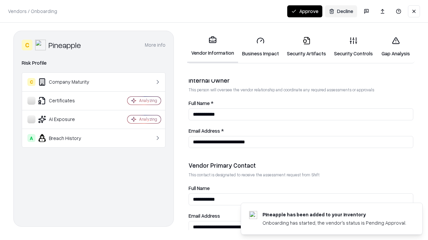 Image resolution: width=428 pixels, height=240 pixels. Describe the element at coordinates (301, 175) in the screenshot. I see `p: This contact is designated to receive the assessment request from Shift` at that location.